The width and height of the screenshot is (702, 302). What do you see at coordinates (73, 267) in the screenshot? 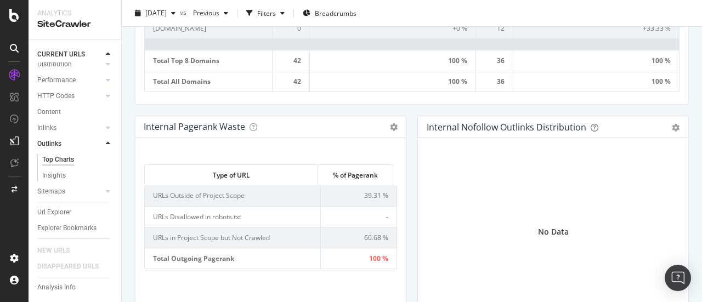
I see `a: DISAPPEARED URLS` at bounding box center [73, 267].